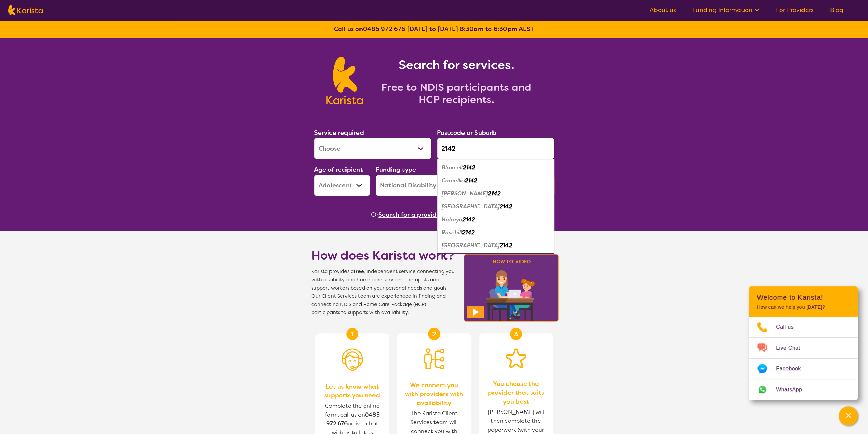 This screenshot has width=868, height=434. What do you see at coordinates (789, 327) in the screenshot?
I see `span: Call us` at bounding box center [789, 327].